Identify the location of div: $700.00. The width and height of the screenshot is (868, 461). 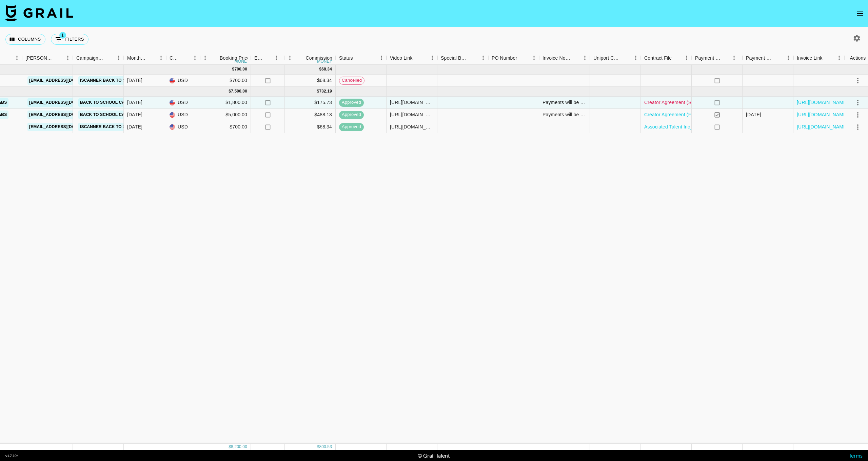
(225, 81).